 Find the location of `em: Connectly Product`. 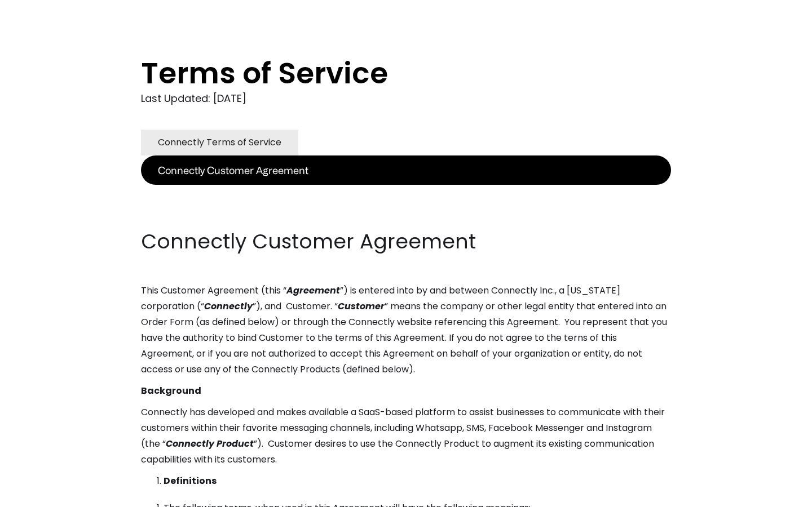

em: Connectly Product is located at coordinates (210, 443).